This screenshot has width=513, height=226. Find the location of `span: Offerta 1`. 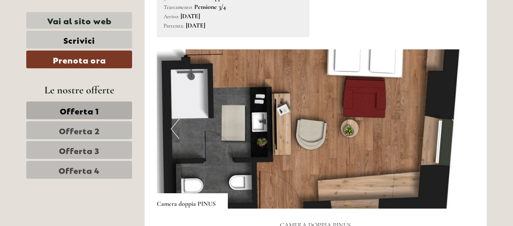

span: Offerta 1 is located at coordinates (79, 110).